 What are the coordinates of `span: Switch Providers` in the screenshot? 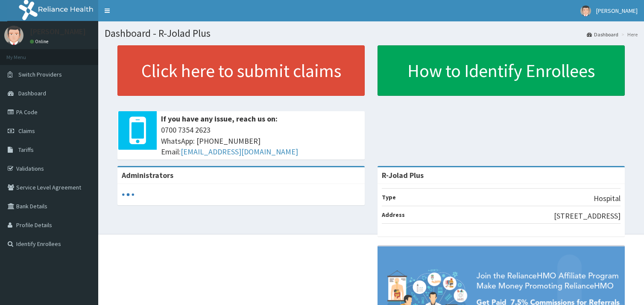 It's located at (40, 74).